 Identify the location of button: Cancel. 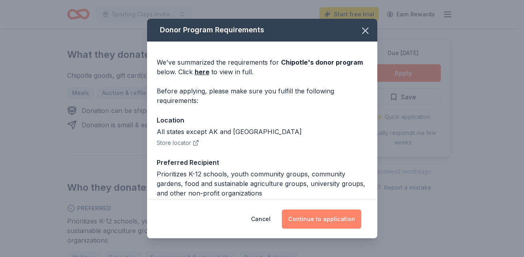
(260, 219).